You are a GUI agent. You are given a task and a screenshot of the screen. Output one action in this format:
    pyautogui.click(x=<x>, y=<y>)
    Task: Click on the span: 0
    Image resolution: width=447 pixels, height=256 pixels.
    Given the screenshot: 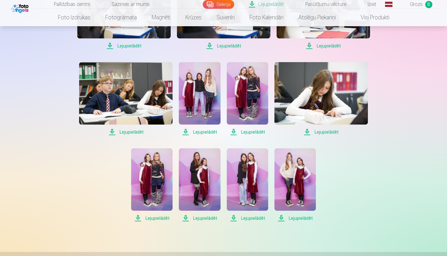 What is the action you would take?
    pyautogui.click(x=429, y=4)
    